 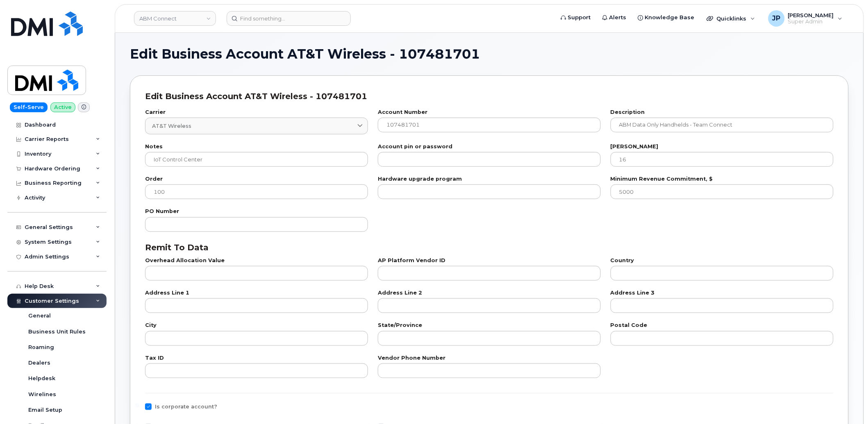 I want to click on a: AT&T Wireless, so click(x=257, y=126).